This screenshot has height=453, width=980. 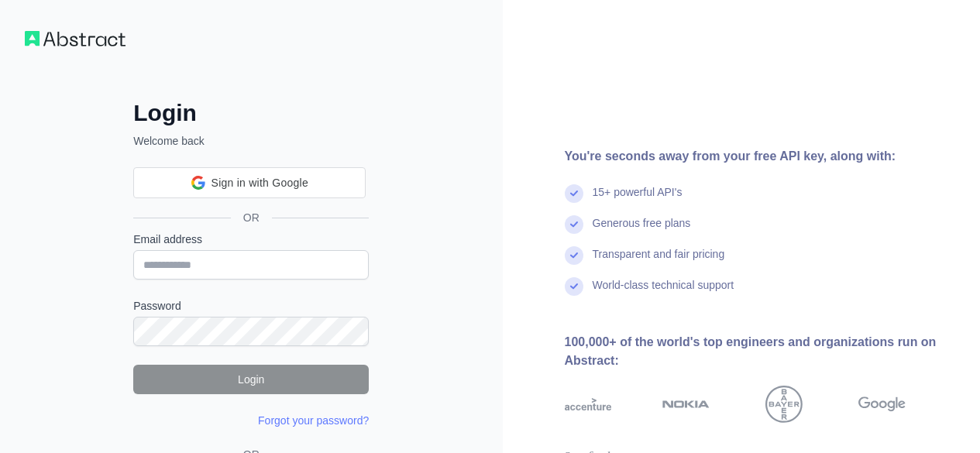 I want to click on div: 15+ powerful API's, so click(x=638, y=200).